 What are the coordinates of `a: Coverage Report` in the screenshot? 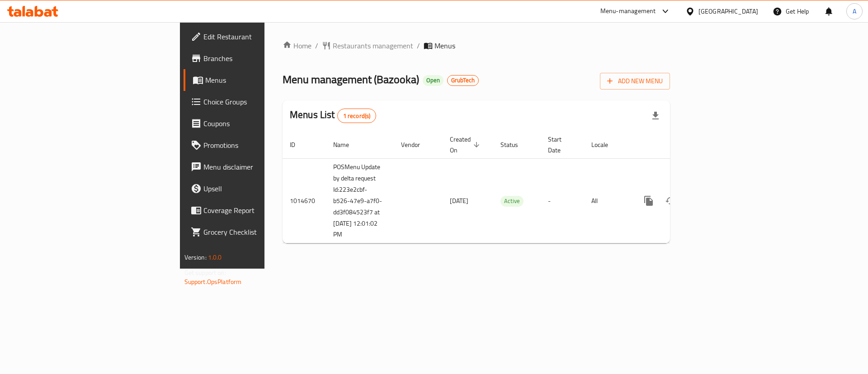 It's located at (254, 210).